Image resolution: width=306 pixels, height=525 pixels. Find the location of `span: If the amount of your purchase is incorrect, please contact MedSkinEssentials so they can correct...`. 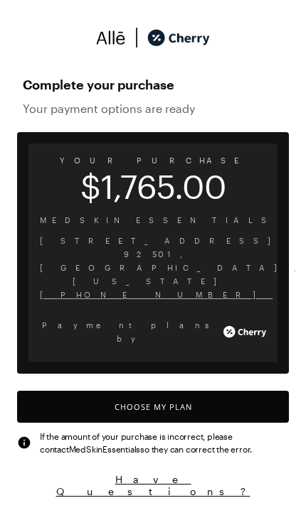

span: If the amount of your purchase is incorrect, please contact MedSkinEssentials so they can correct... is located at coordinates (164, 443).